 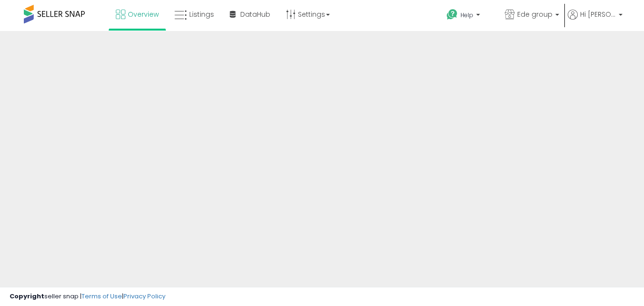 I want to click on span: DataHub, so click(x=255, y=14).